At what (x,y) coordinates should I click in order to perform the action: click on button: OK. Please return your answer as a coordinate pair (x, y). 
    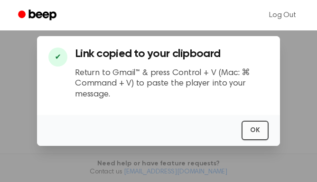
    Looking at the image, I should click on (255, 130).